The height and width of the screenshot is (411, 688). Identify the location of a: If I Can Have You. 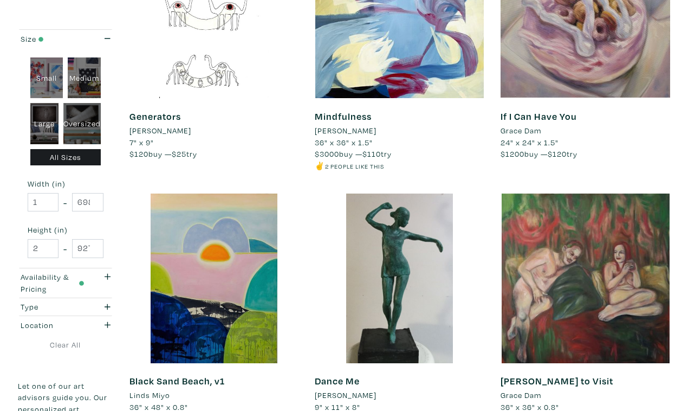
(539, 116).